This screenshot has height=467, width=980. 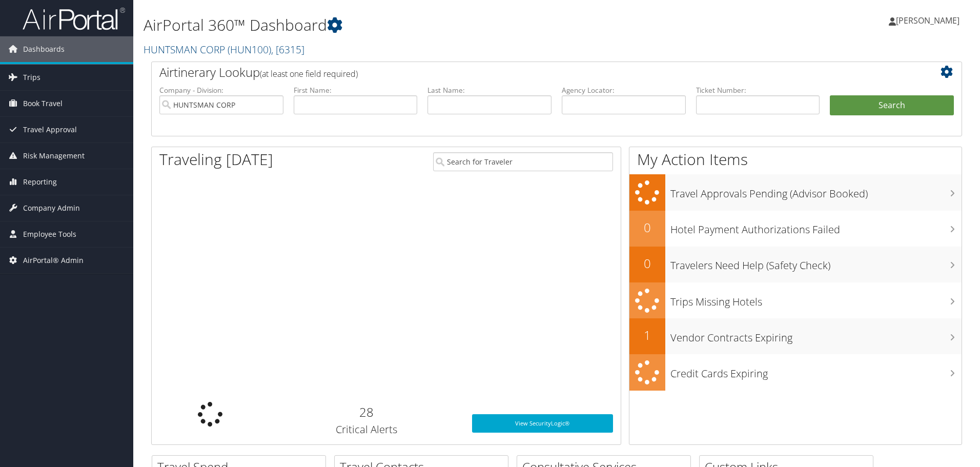 I want to click on h3: Hotel Payment Authorizations Failed, so click(x=816, y=227).